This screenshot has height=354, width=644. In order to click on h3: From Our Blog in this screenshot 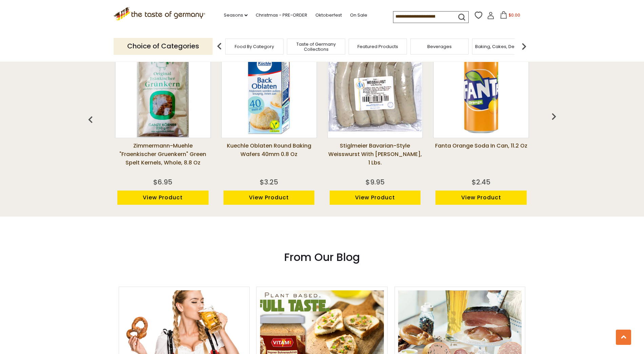, I will do `click(322, 258)`.